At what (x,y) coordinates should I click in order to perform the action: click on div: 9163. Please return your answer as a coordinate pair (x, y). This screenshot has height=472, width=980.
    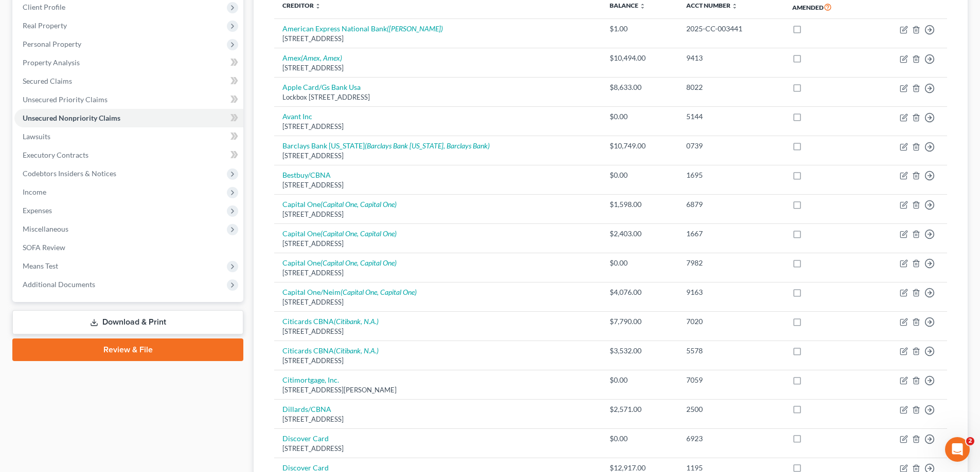
    Looking at the image, I should click on (731, 292).